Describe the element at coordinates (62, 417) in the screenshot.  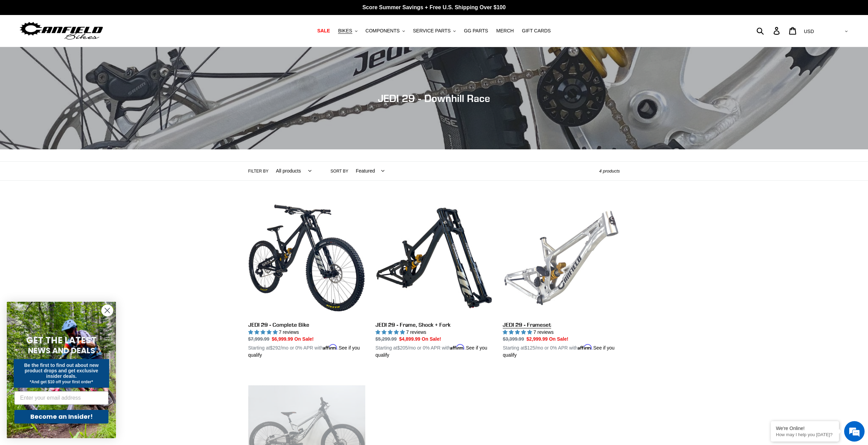
I see `button: Become an Insider!` at that location.